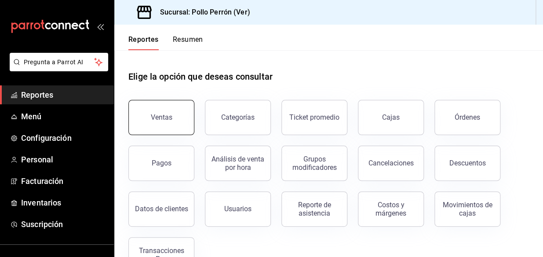  Describe the element at coordinates (64, 95) in the screenshot. I see `span: Reportes` at that location.